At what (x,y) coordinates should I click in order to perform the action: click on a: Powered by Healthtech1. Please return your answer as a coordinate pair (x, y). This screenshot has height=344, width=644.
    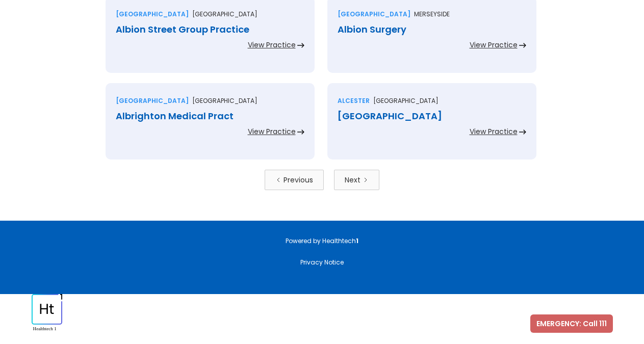
    Looking at the image, I should click on (322, 241).